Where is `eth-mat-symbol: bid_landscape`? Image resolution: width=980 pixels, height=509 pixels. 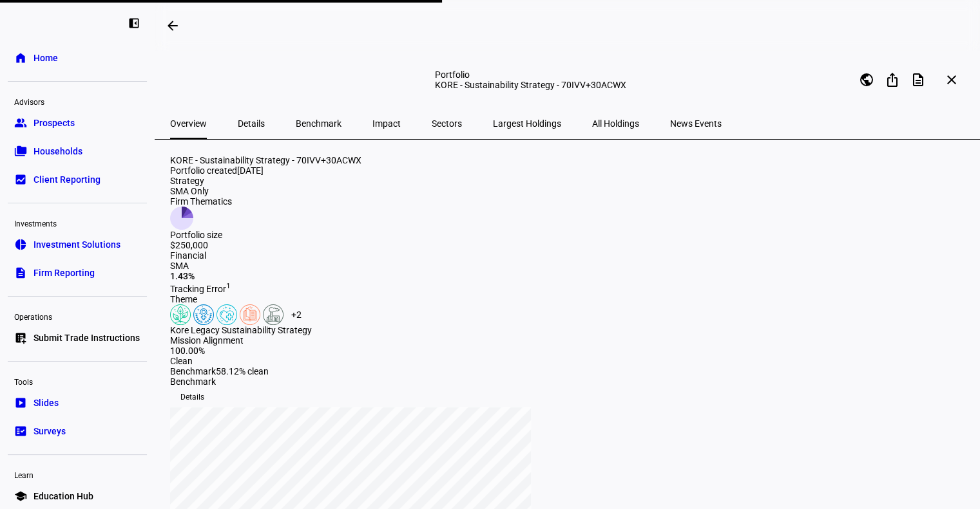 eth-mat-symbol: bid_landscape is located at coordinates (21, 180).